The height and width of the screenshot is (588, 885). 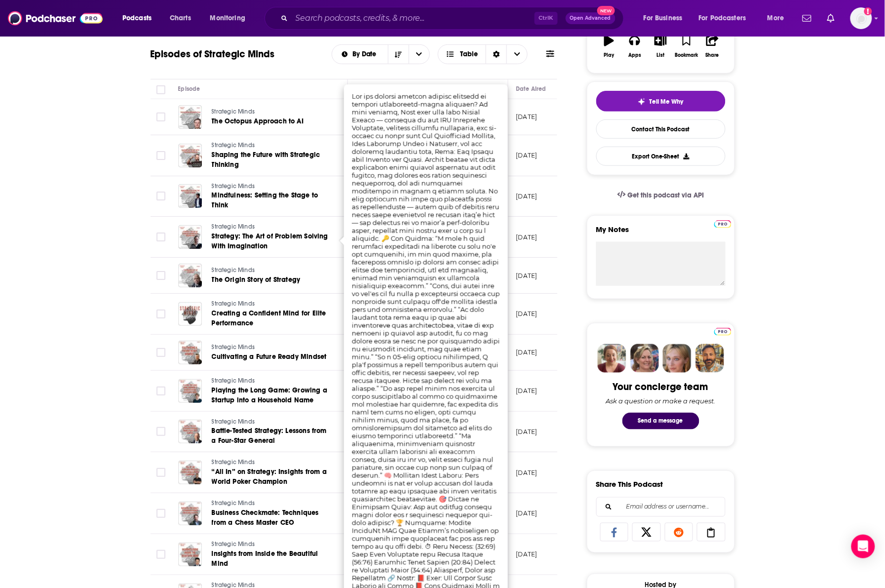 What do you see at coordinates (680, 532) in the screenshot?
I see `a: Share on Reddit` at bounding box center [680, 532].